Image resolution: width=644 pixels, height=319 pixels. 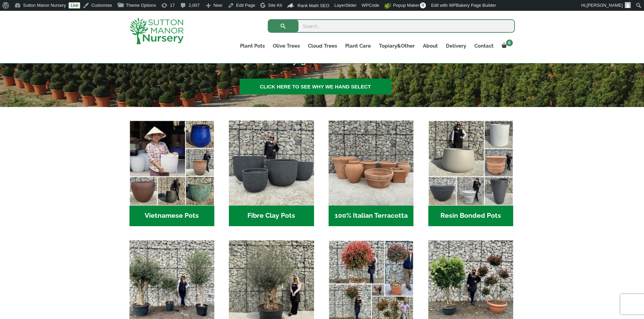 I want to click on input: Search..., so click(x=391, y=26).